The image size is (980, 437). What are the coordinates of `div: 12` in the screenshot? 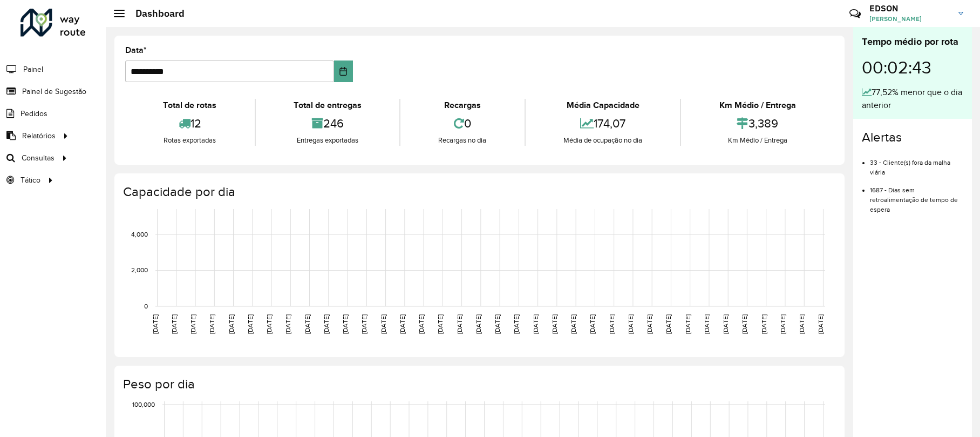 It's located at (190, 123).